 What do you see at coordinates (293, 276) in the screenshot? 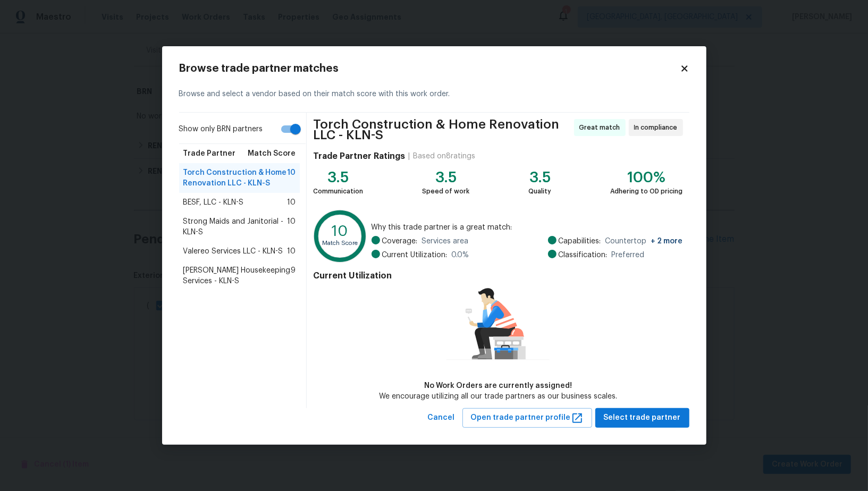
I see `span: 9` at bounding box center [293, 276].